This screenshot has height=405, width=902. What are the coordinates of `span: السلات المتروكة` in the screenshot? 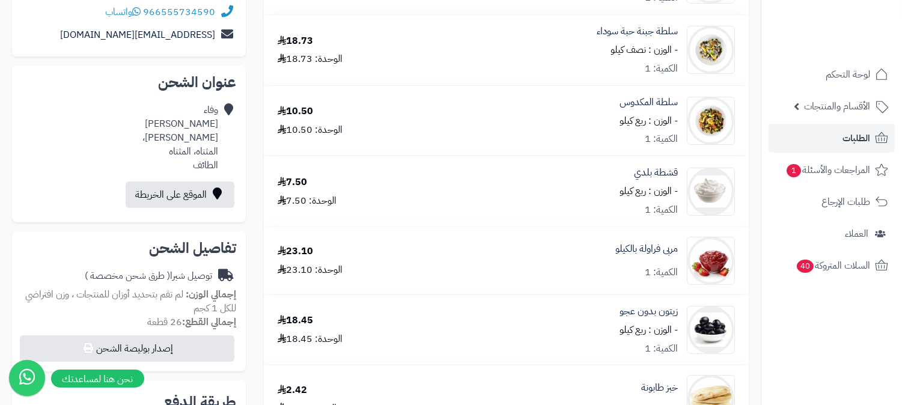 It's located at (833, 266).